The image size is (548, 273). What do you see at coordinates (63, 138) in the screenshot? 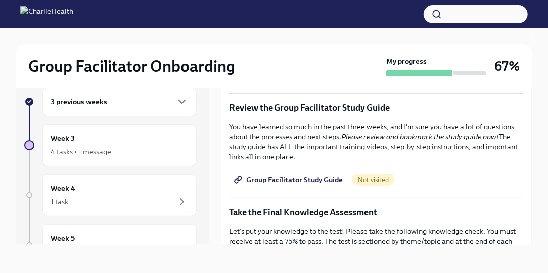
I see `h6: Week 3` at bounding box center [63, 138].